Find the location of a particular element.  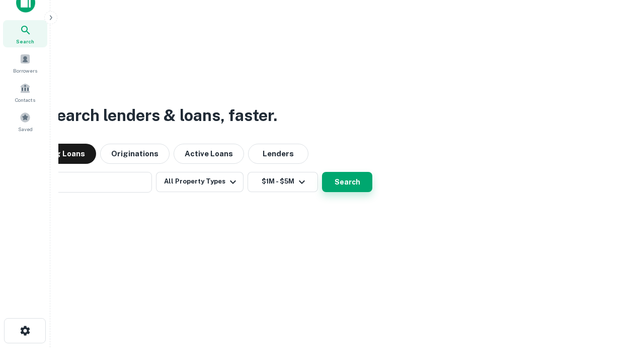

button: All Property Types is located at coordinates (200, 182).